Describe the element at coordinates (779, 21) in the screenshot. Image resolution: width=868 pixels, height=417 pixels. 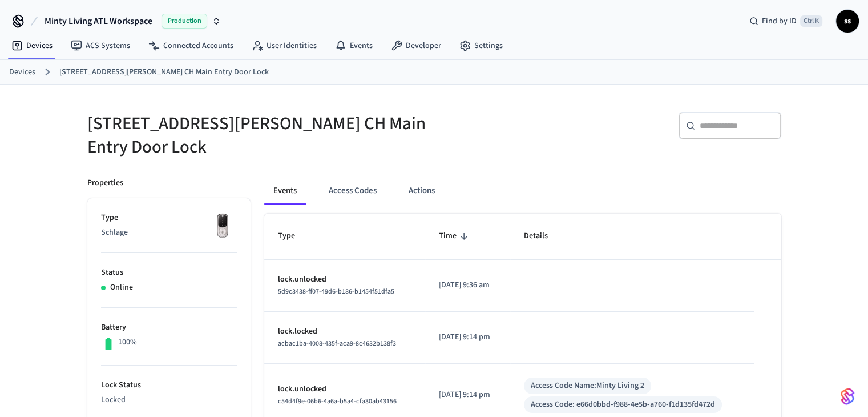
I see `span: Find by ID` at that location.